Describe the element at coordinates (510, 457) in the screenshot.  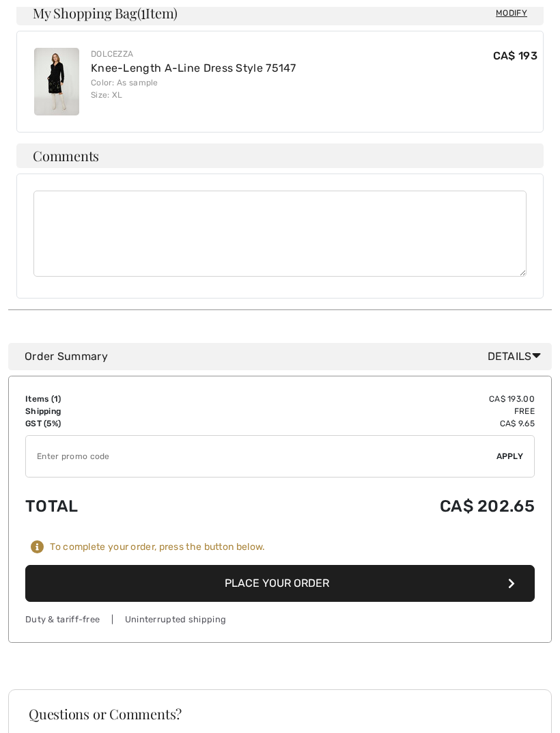
I see `span: Apply` at that location.